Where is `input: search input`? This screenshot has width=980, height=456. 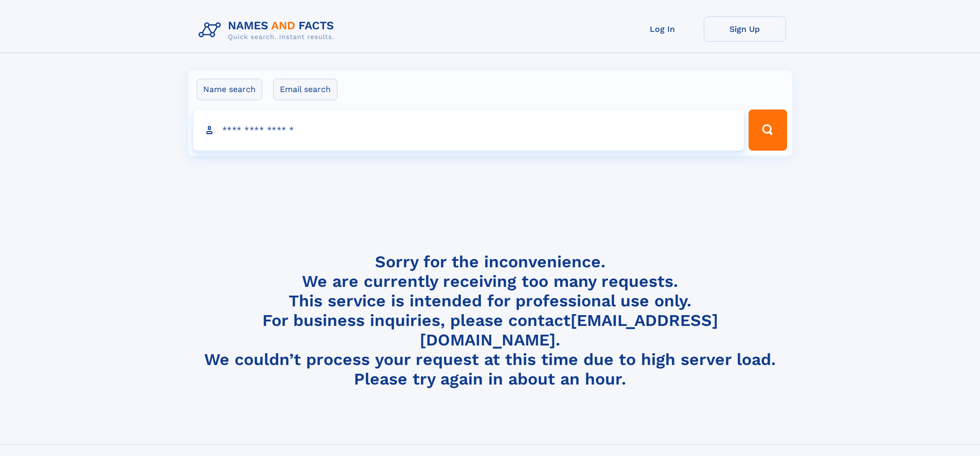 input: search input is located at coordinates (469, 131).